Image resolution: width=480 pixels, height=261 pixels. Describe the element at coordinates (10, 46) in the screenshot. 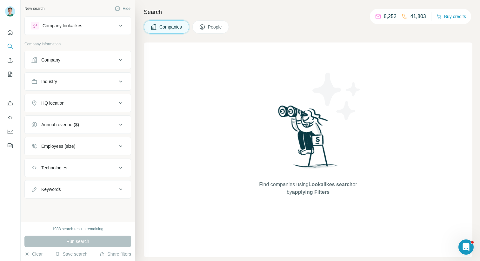

I see `button: Search` at that location.